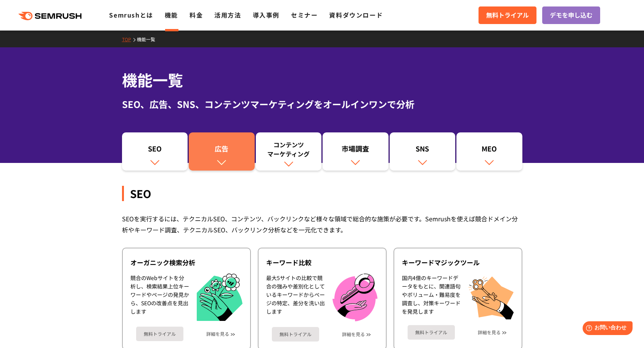 The image size is (644, 348). Describe the element at coordinates (129, 39) in the screenshot. I see `a: TOP` at that location.